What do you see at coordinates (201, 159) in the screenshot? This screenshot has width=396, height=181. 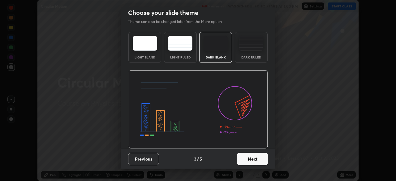 I see `h4: 5` at bounding box center [201, 159].